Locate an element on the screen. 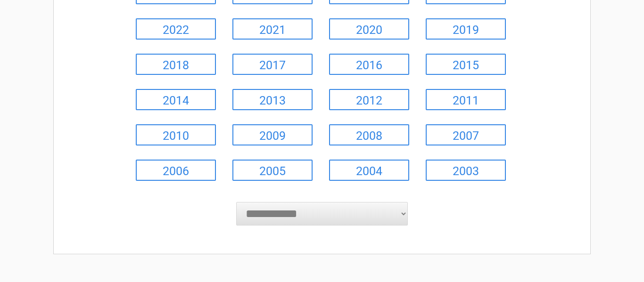 This screenshot has height=282, width=644. a: 2014 is located at coordinates (176, 99).